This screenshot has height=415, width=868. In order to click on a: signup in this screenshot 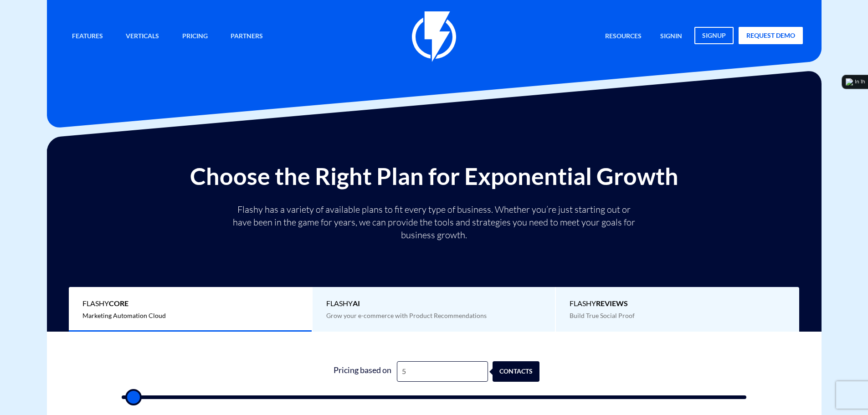, I will do `click(714, 36)`.